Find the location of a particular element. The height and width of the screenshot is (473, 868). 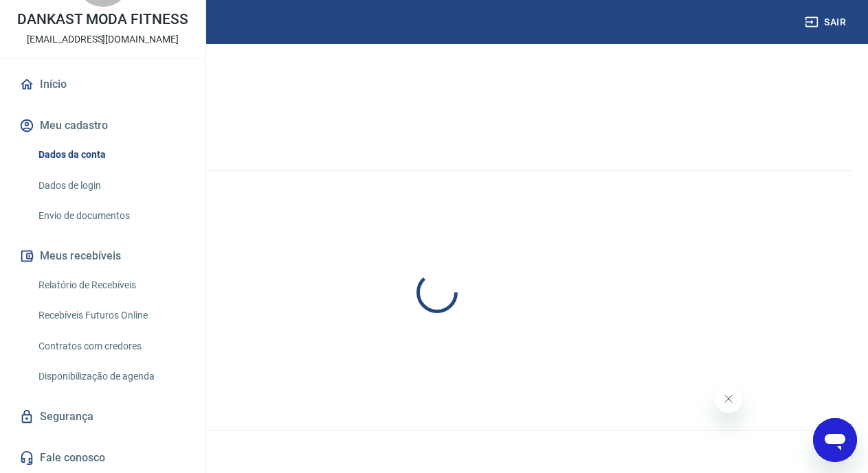

button: Sair is located at coordinates (827, 22).